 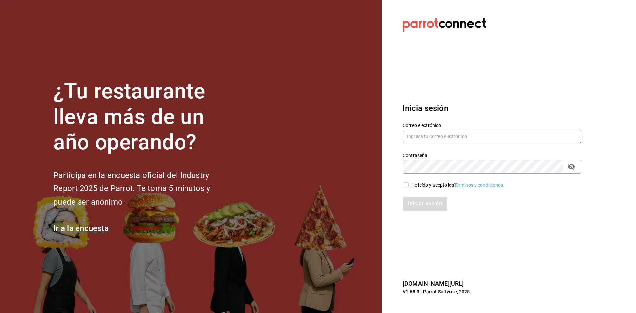 I want to click on label: Contraseña, so click(x=492, y=155).